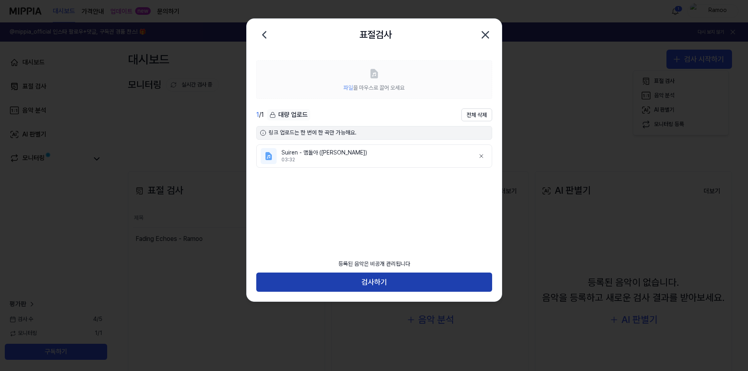 The width and height of the screenshot is (748, 371). What do you see at coordinates (374, 88) in the screenshot?
I see `span: 을 마우스로 끌어 오세요` at bounding box center [374, 88].